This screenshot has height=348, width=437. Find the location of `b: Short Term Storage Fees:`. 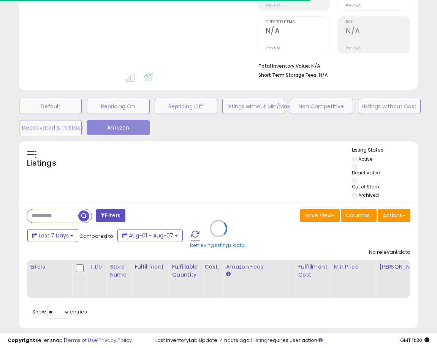

b: Short Term Storage Fees: is located at coordinates (288, 75).